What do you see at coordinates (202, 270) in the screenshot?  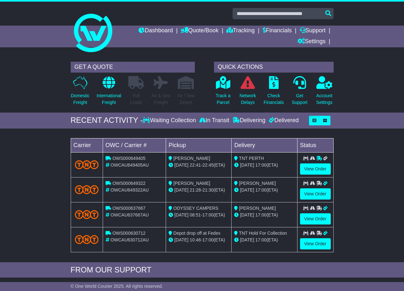 I see `div: FROM OUR SUPPORT` at bounding box center [202, 270].